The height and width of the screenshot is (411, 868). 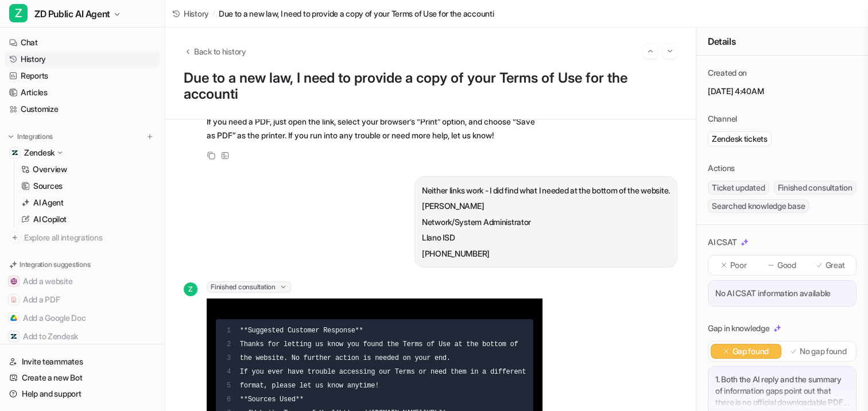 What do you see at coordinates (15, 238) in the screenshot?
I see `img: explore all integrations` at bounding box center [15, 238].